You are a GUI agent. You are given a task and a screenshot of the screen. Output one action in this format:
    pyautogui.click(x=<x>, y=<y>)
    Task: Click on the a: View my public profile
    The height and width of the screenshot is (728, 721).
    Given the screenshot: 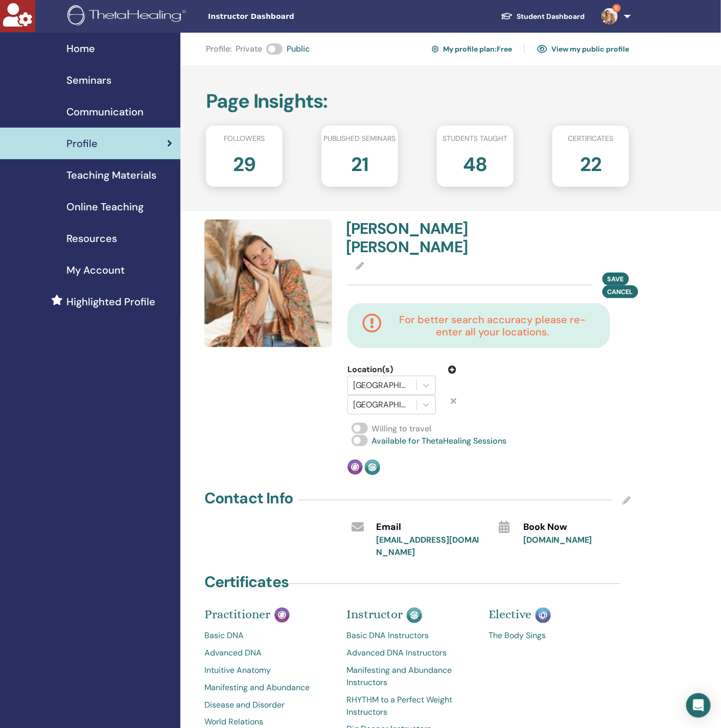 What is the action you would take?
    pyautogui.click(x=583, y=49)
    